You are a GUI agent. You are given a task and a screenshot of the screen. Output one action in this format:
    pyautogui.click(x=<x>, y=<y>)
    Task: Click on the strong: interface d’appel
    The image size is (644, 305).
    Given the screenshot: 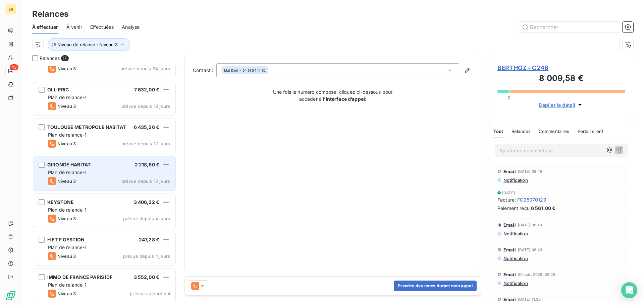 What is the action you would take?
    pyautogui.click(x=345, y=99)
    